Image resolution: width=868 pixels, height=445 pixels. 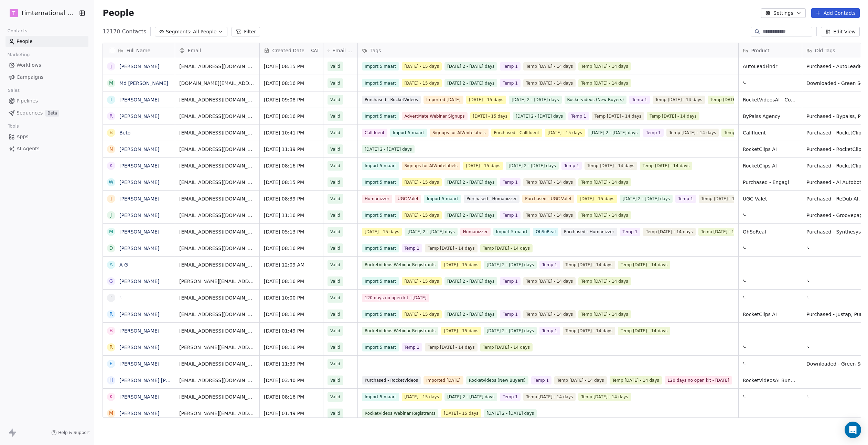 What do you see at coordinates (491, 199) in the screenshot?
I see `span: Purchased - Humanizzer` at bounding box center [491, 199].